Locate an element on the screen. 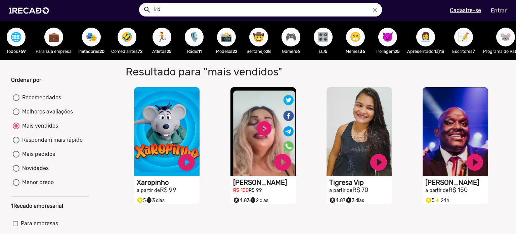 The height and width of the screenshot is (234, 516). p: Comediantes is located at coordinates (127, 51).